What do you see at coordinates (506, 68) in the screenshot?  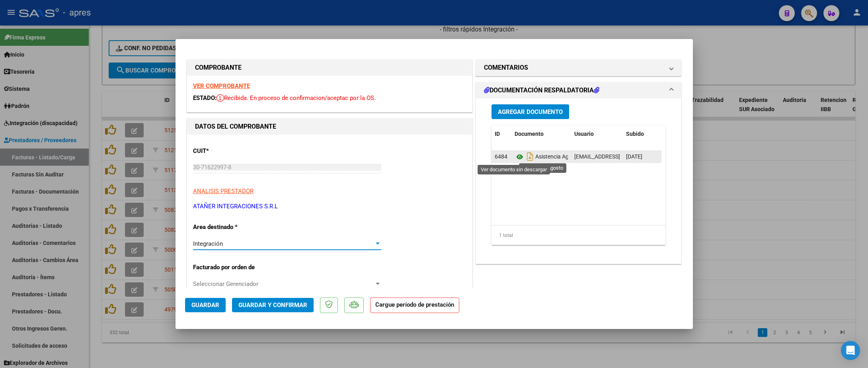 I see `h1: COMENTARIOS` at bounding box center [506, 68].